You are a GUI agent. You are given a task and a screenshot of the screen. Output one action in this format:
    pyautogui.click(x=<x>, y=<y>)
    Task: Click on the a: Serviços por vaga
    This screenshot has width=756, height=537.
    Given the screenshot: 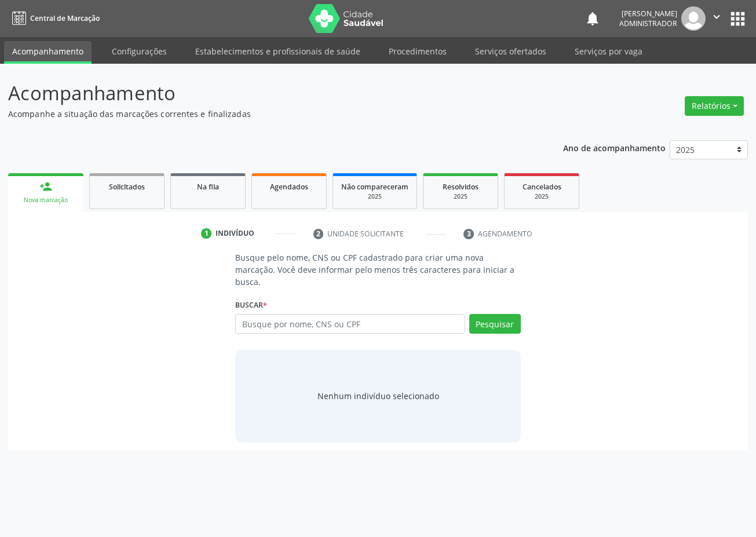 What is the action you would take?
    pyautogui.click(x=608, y=51)
    